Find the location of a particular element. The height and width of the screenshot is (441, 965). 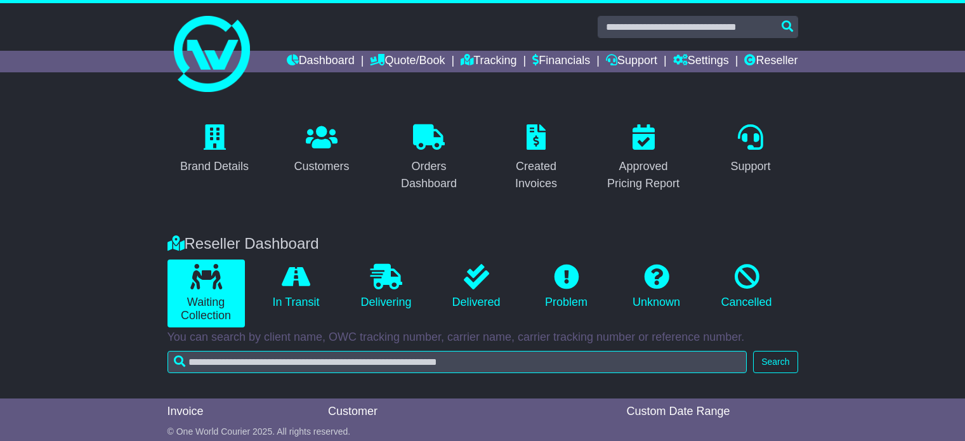

a: Approved Pricing Report is located at coordinates (643, 158).